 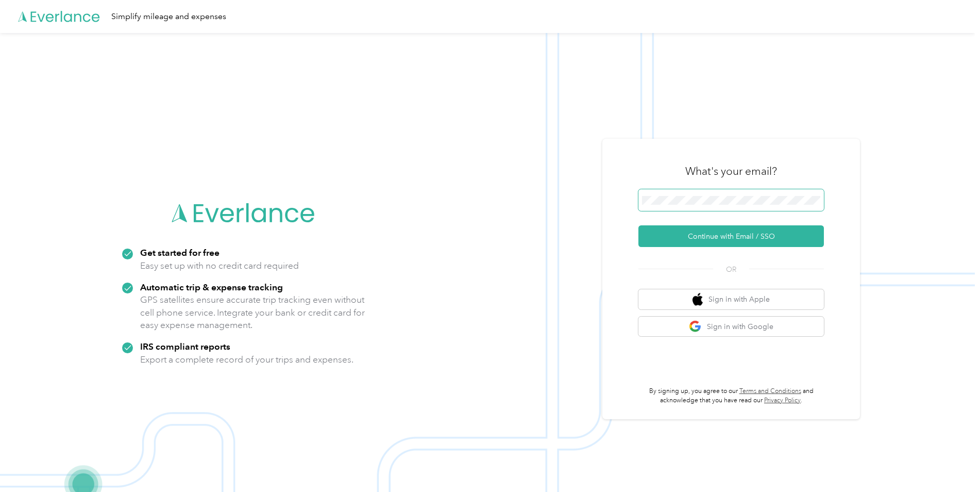 I want to click on div: Simplify mileage and expenses, so click(x=169, y=17).